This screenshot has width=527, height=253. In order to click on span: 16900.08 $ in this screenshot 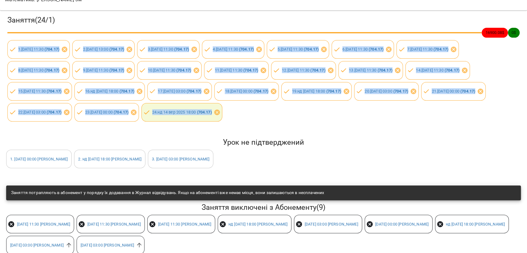, I will do `click(495, 32)`.